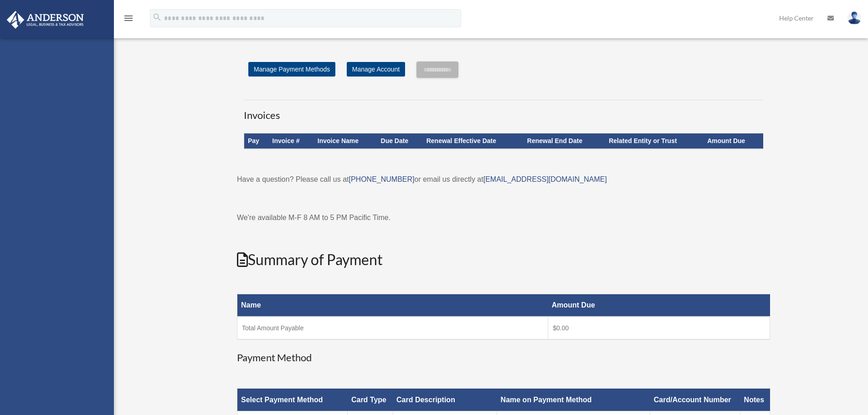 The height and width of the screenshot is (415, 868). I want to click on p: Have a question? Please call us at or email us directly at, so click(503, 179).